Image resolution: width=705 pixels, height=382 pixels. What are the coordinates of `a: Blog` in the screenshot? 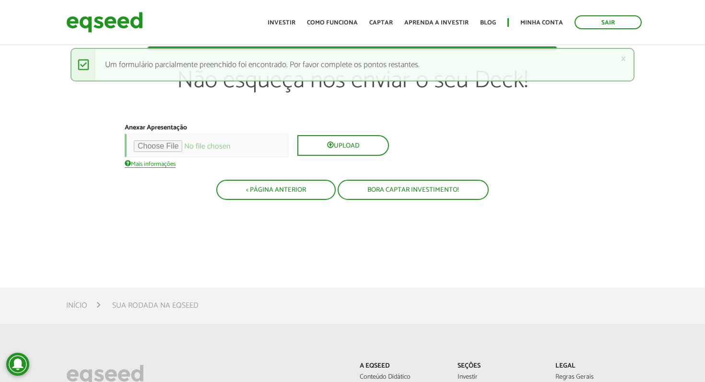 It's located at (488, 23).